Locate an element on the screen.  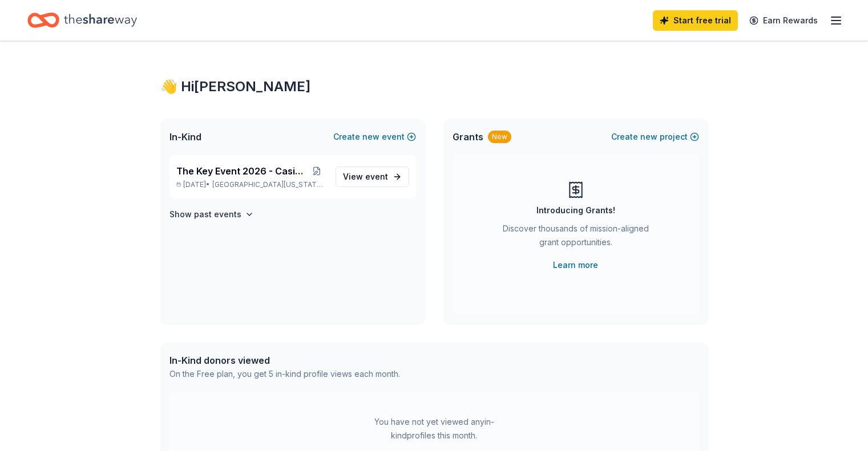
span: event is located at coordinates (377, 176).